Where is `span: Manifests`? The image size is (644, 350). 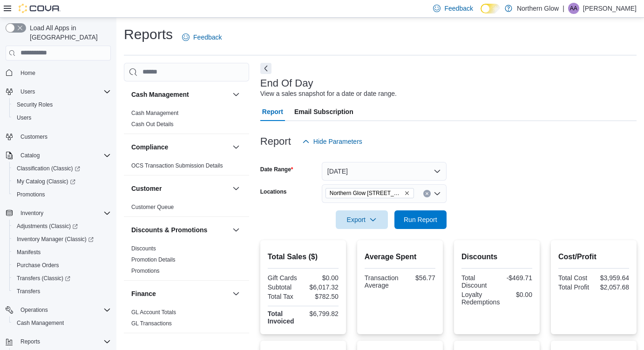
span: Manifests is located at coordinates (62, 252).